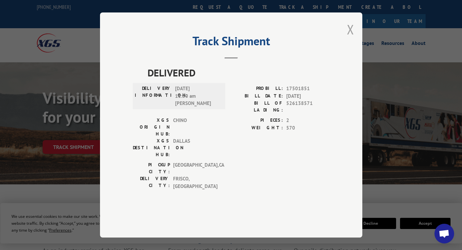 The height and width of the screenshot is (250, 462). I want to click on label: WEIGHT:, so click(257, 128).